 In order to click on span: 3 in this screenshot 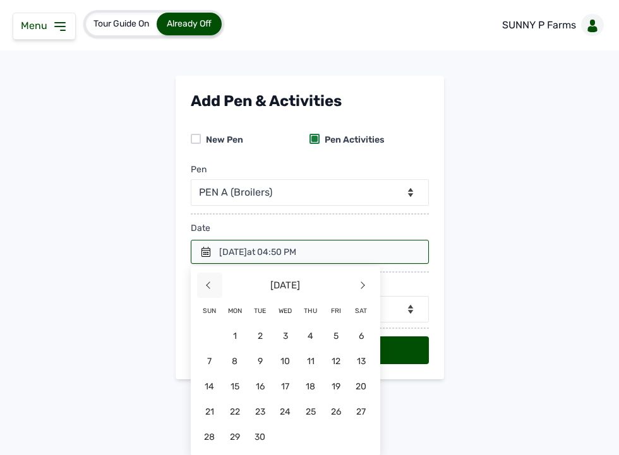, I will do `click(285, 336)`.